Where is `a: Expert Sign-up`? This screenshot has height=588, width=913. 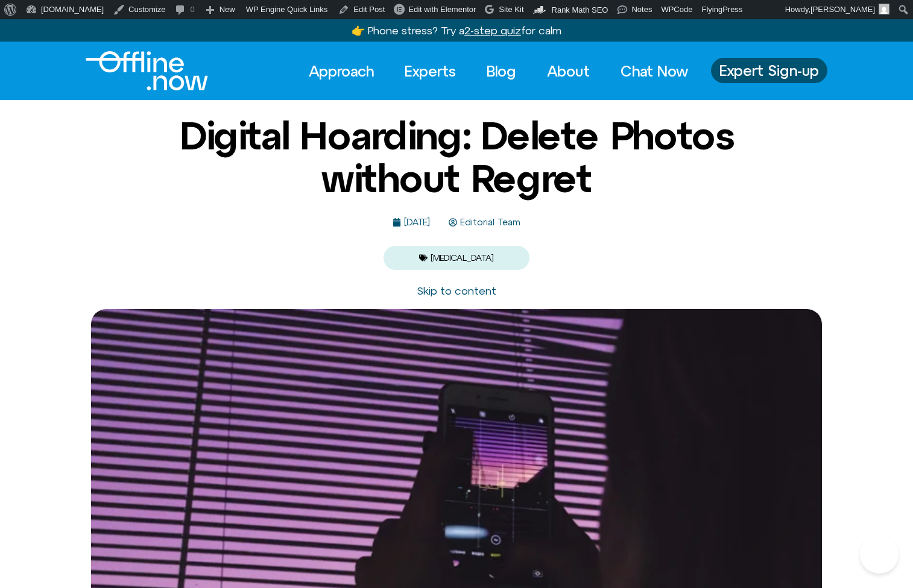
a: Expert Sign-up is located at coordinates (769, 70).